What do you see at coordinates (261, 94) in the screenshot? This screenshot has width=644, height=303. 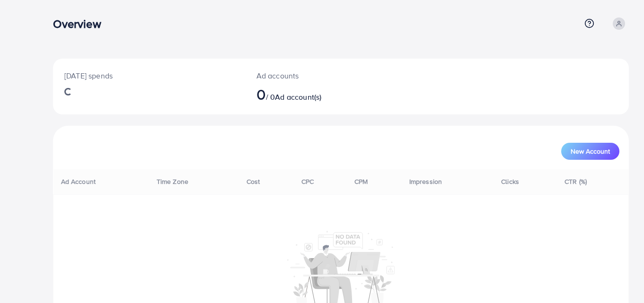 I see `span: 0` at bounding box center [261, 94].